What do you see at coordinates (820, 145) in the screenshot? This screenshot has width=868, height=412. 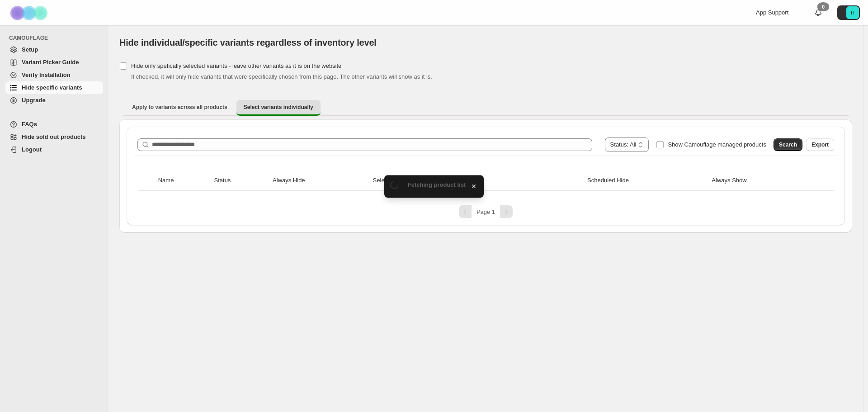 I see `button: Export` at bounding box center [820, 145].